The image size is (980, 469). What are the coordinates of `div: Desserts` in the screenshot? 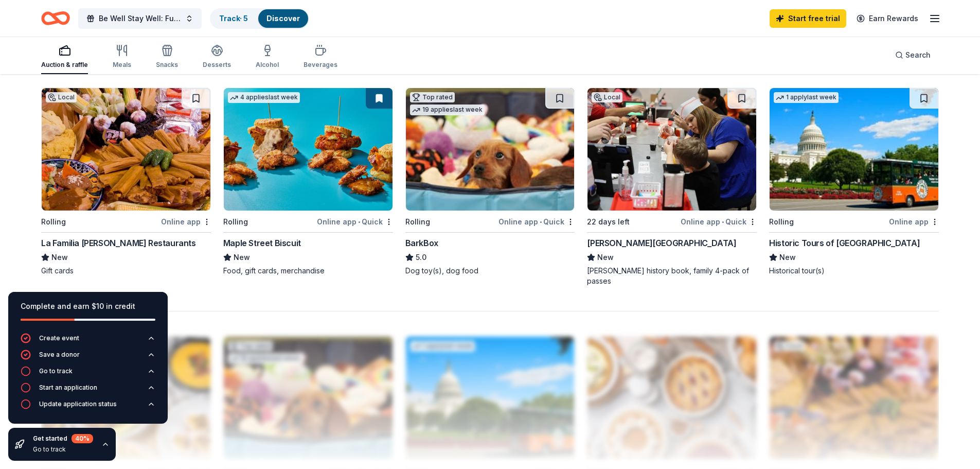 It's located at (217, 65).